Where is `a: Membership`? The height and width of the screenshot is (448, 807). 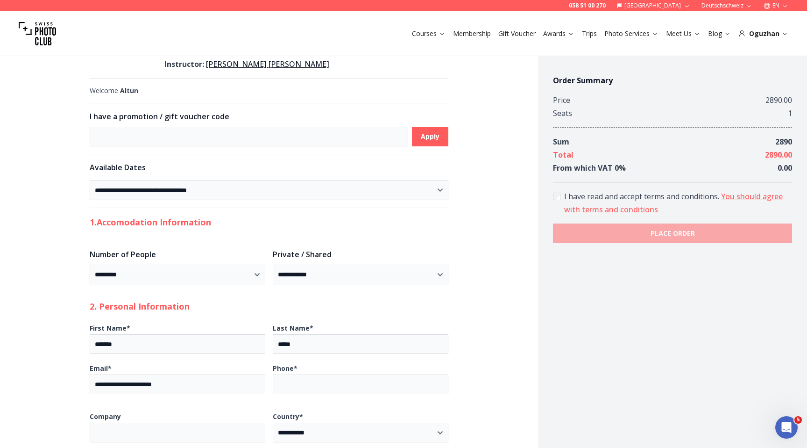
a: Membership is located at coordinates (472, 34).